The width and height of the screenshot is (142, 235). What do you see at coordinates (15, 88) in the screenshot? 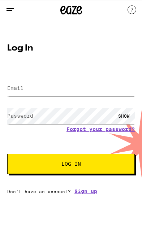
I see `label: Email` at bounding box center [15, 88].